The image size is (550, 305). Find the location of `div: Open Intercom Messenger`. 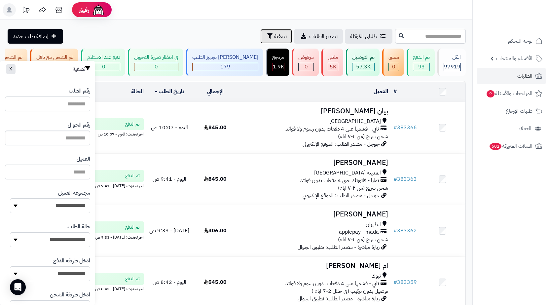

div: Open Intercom Messenger is located at coordinates (18, 287).